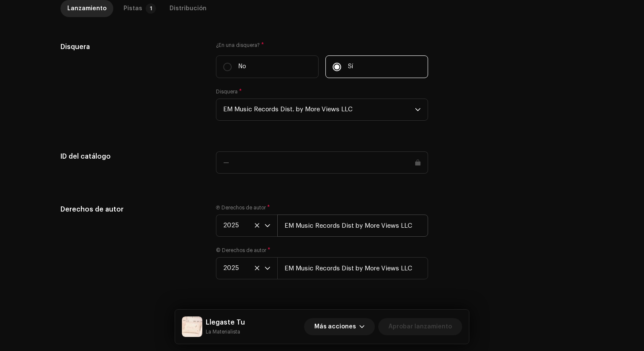 The height and width of the screenshot is (351, 644). I want to click on h5: Disquera, so click(131, 47).